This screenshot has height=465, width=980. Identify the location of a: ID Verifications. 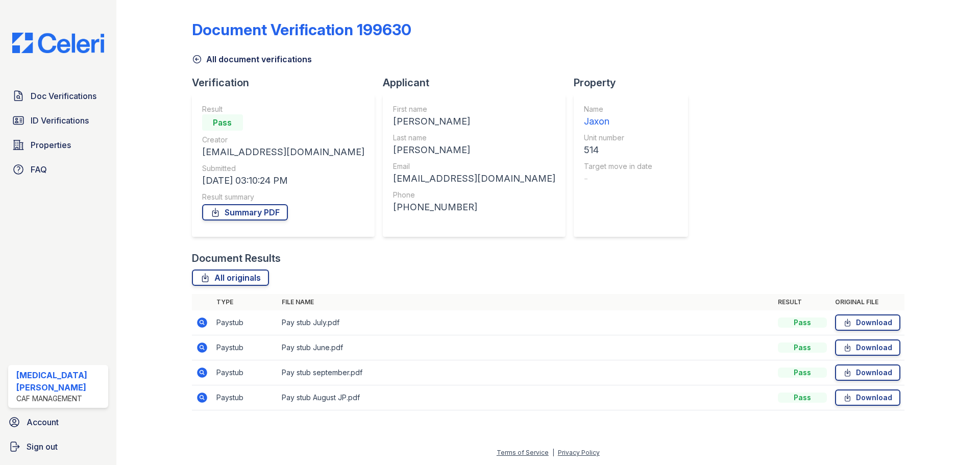
(58, 121).